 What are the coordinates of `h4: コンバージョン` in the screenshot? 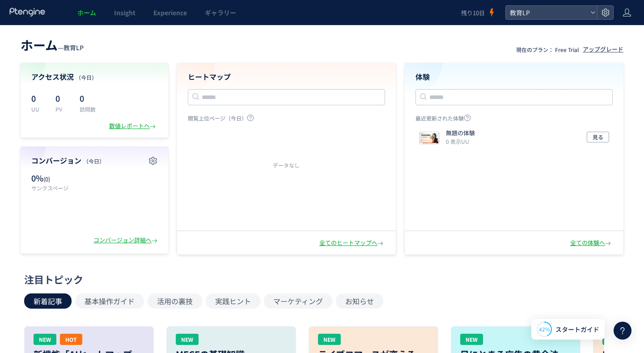 It's located at (94, 161).